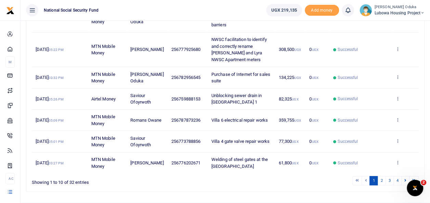 This screenshot has width=430, height=203. What do you see at coordinates (186, 49) in the screenshot?
I see `span: 256777925680` at bounding box center [186, 49].